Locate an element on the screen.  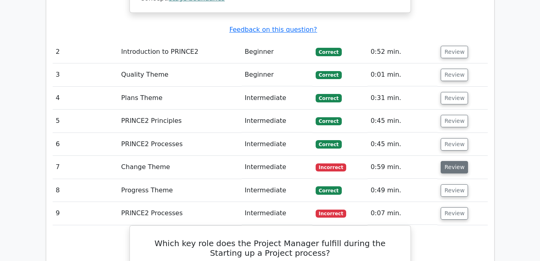
td: PRINCE2 Principles is located at coordinates (179, 121).